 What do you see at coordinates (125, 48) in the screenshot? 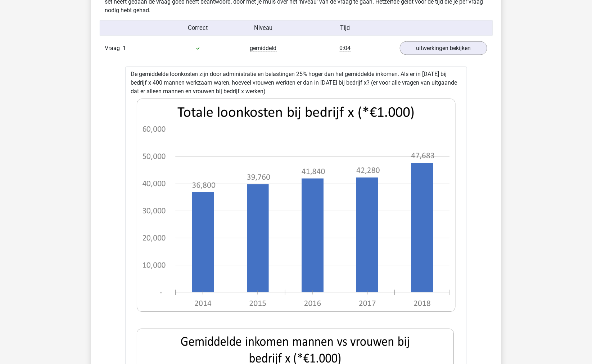
I see `span: 1` at bounding box center [125, 48].